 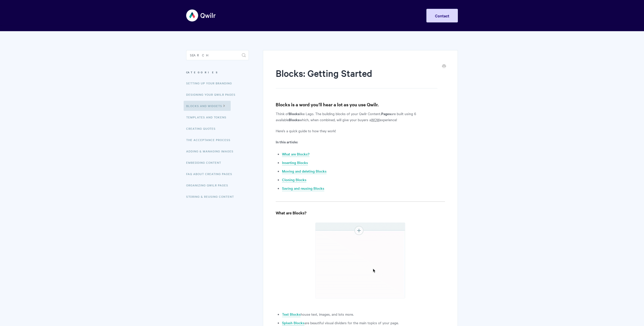 What do you see at coordinates (291, 314) in the screenshot?
I see `a: Text Blocks` at bounding box center [291, 314].